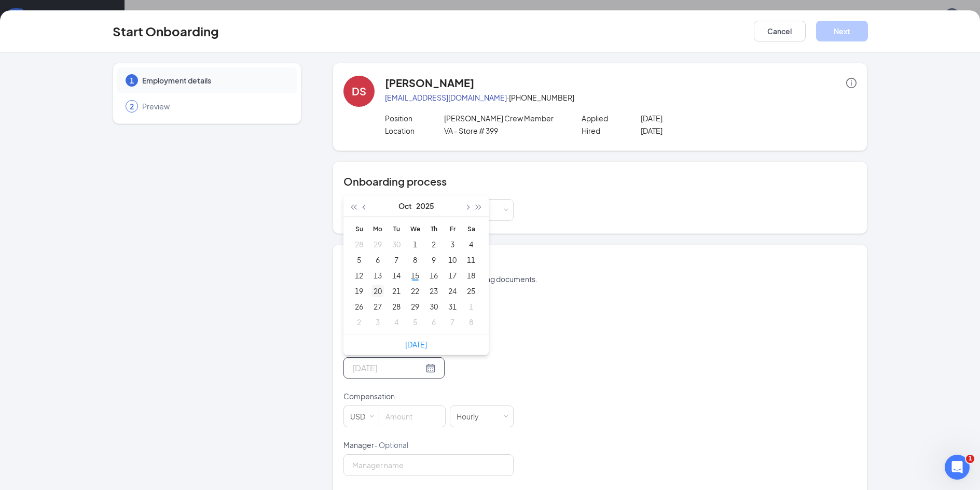 The height and width of the screenshot is (490, 980). Describe the element at coordinates (434, 276) in the screenshot. I see `td: 2025-10-16` at that location.